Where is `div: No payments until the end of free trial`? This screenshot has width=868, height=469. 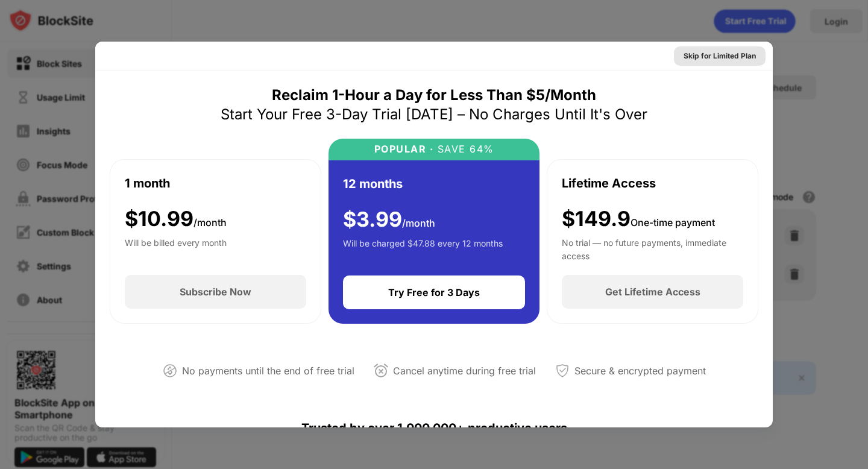 div: No payments until the end of free trial is located at coordinates (268, 371).